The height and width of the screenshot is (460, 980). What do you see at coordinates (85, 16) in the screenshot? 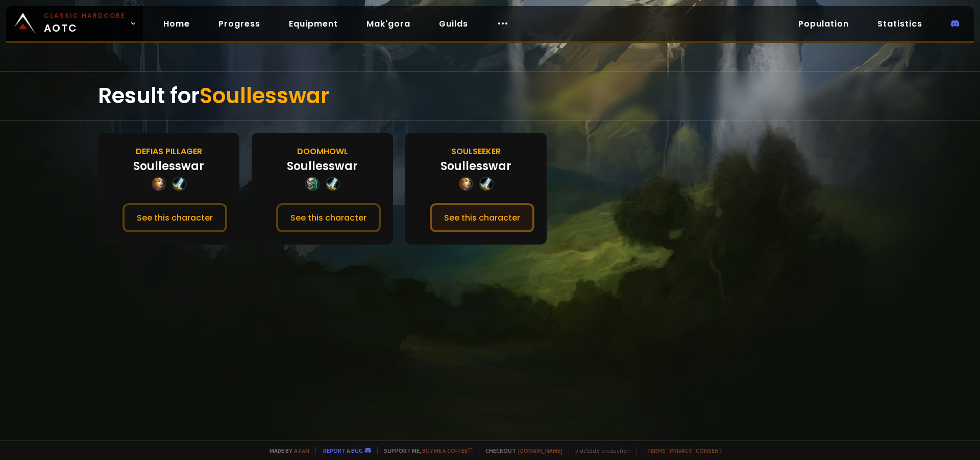
I see `small: Classic Hardcore` at bounding box center [85, 16].